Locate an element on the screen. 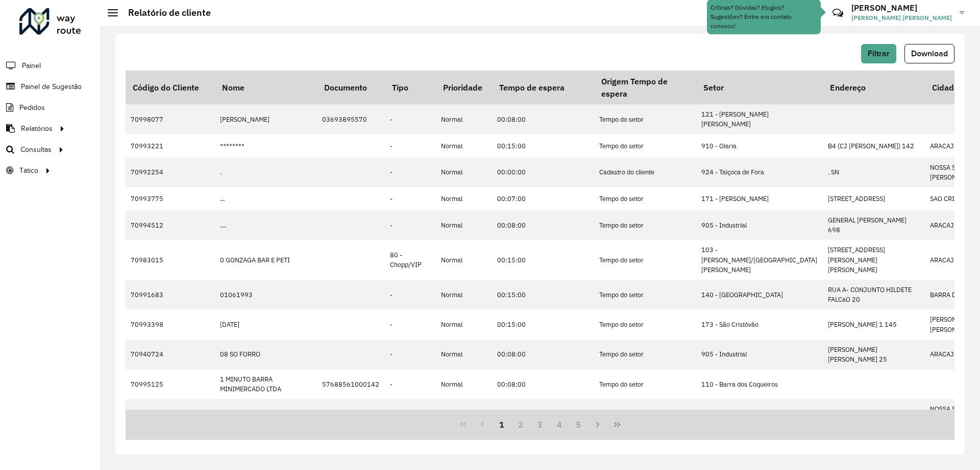  td: 70992254 is located at coordinates (170, 172).